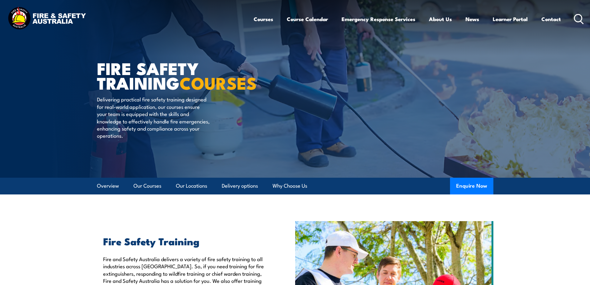  I want to click on a: Why Choose Us, so click(290, 186).